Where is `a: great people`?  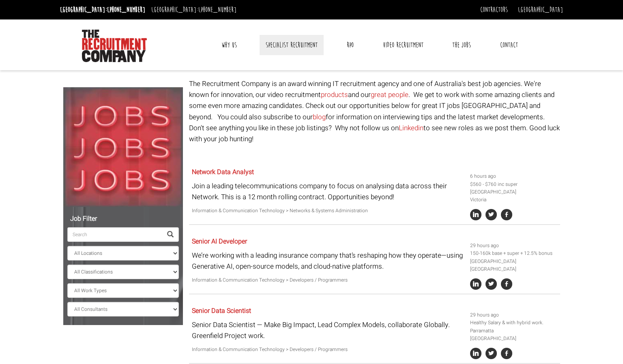 a: great people is located at coordinates (389, 95).